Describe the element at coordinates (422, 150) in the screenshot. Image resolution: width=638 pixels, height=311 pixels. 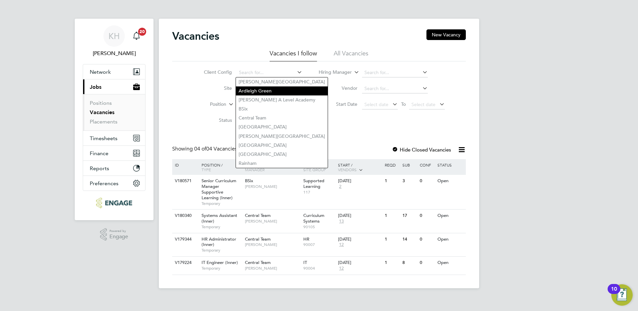
I see `label: Hide Closed Vacancies` at that location.